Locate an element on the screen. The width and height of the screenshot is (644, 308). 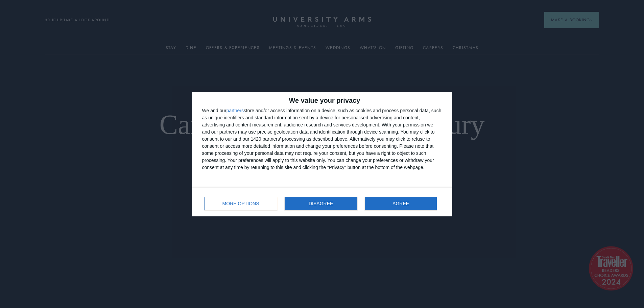
button: DISAGREE is located at coordinates (321, 204).